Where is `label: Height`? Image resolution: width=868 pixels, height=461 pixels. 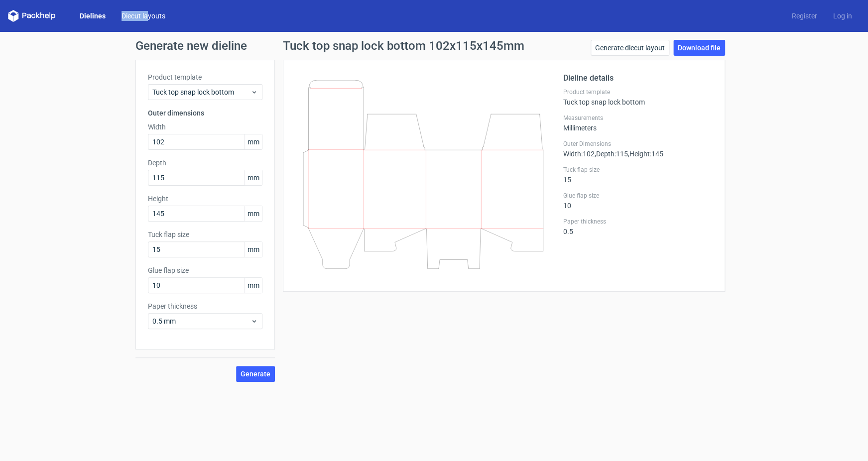
label: Height is located at coordinates (206, 199).